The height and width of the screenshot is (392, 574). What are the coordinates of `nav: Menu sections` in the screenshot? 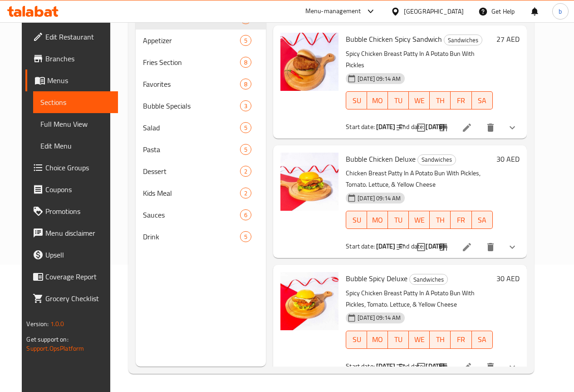 It's located at (201, 127).